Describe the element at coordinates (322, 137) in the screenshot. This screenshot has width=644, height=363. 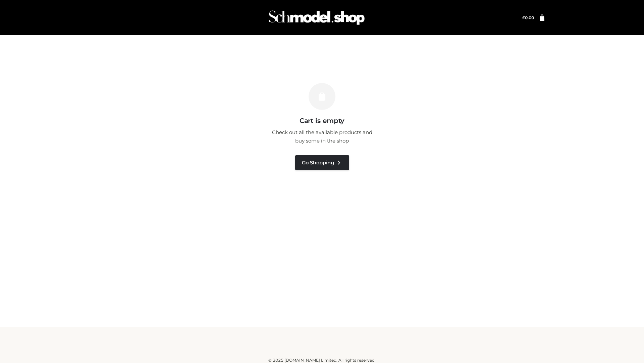
I see `p: Check out all the available products and buy some in the shop` at that location.